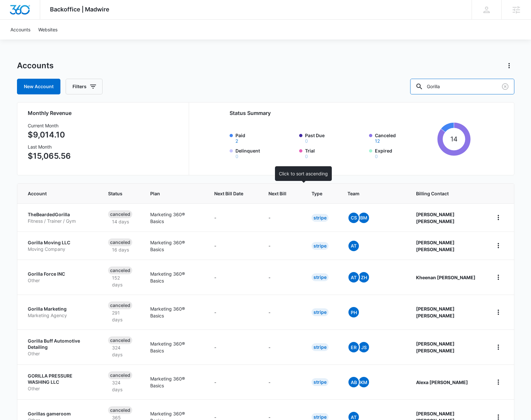  I want to click on a: Websites, so click(48, 29).